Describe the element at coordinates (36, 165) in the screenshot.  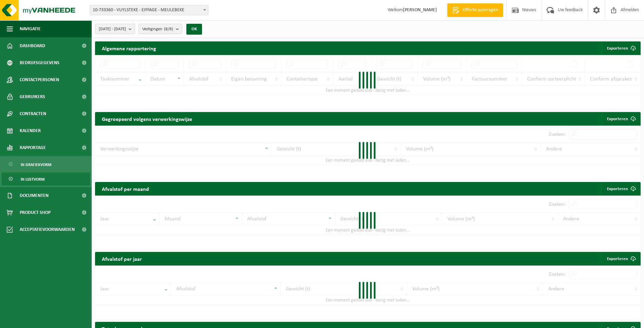
I see `span: In grafiekvorm` at that location.